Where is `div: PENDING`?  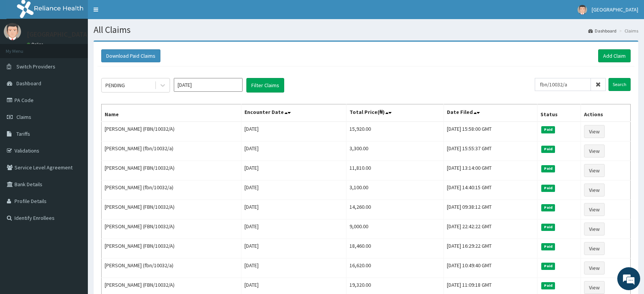 div: PENDING is located at coordinates (115, 85).